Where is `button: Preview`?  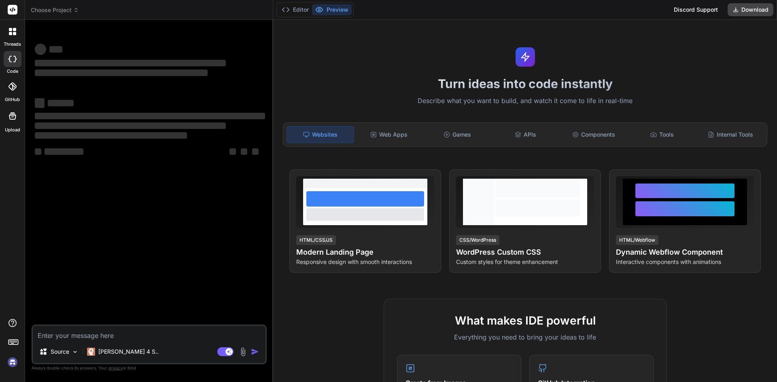
button: Preview is located at coordinates (332, 10).